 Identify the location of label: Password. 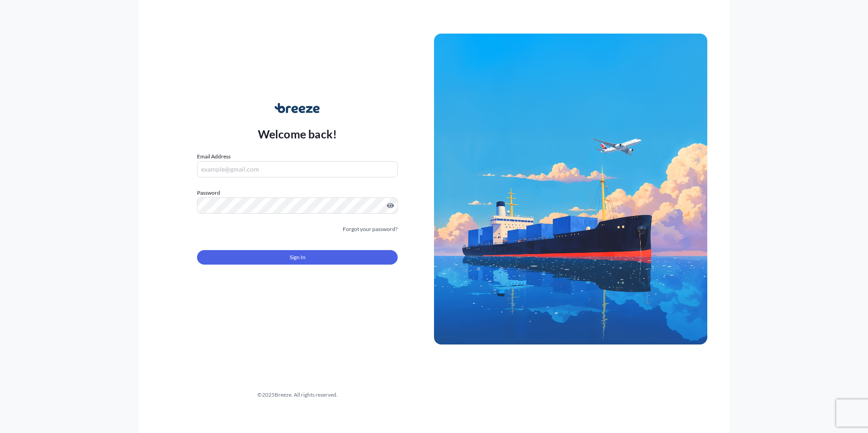
(297, 192).